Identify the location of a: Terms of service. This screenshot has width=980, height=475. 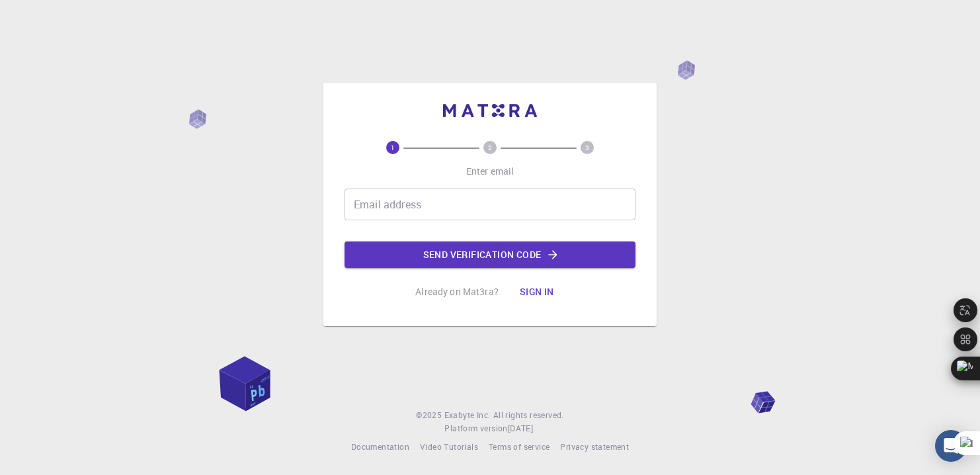
(519, 447).